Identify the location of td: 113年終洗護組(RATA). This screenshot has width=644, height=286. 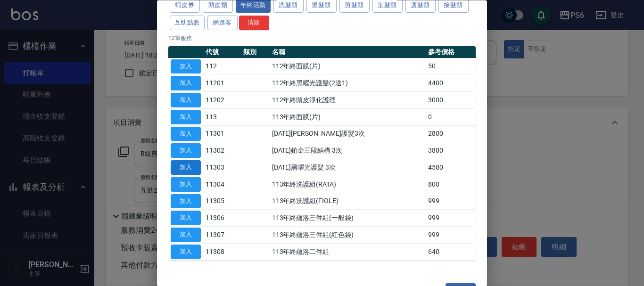
(348, 185).